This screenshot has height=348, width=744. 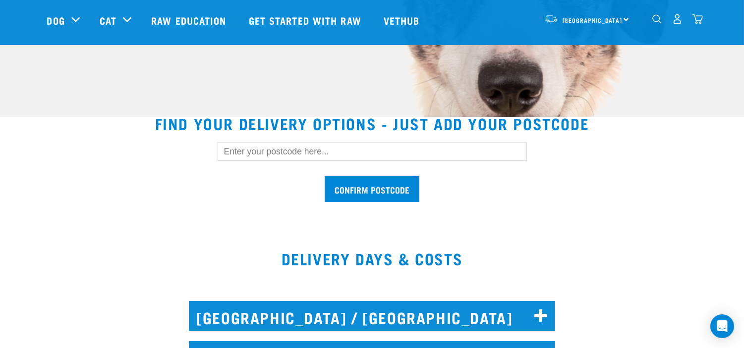 What do you see at coordinates (551, 19) in the screenshot?
I see `img: van-moving.png` at bounding box center [551, 19].